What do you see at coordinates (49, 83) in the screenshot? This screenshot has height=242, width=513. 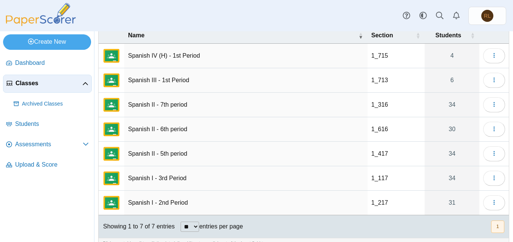 I see `span: Classes` at bounding box center [49, 83].